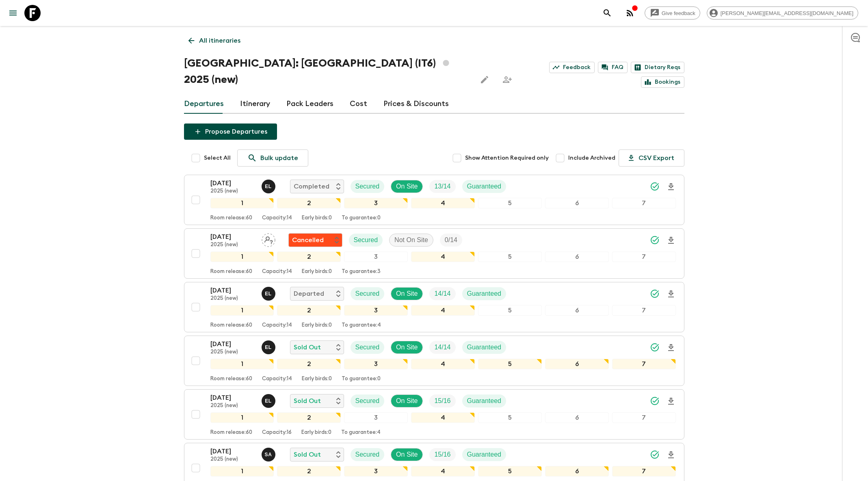 This screenshot has width=868, height=481. I want to click on span: Assign pack leader, so click(268, 239).